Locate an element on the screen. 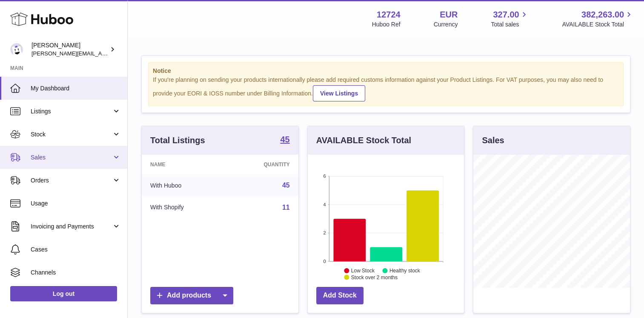 The image size is (644, 318). span: Orders is located at coordinates (71, 180).